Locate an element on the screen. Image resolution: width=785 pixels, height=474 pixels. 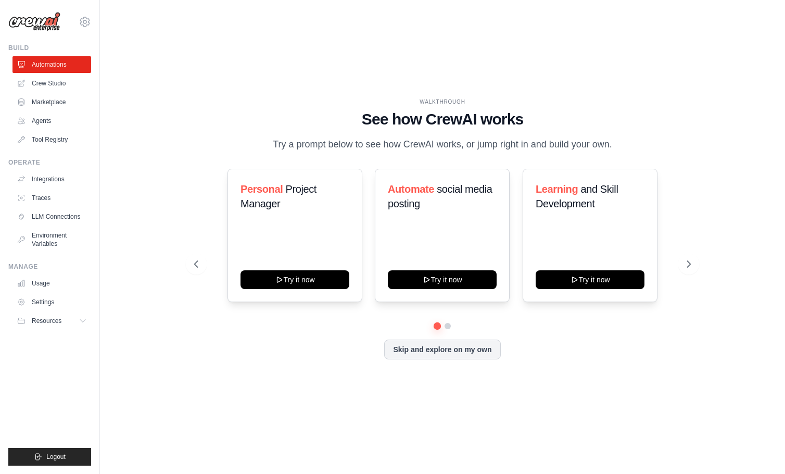
a: Marketplace is located at coordinates (52, 102).